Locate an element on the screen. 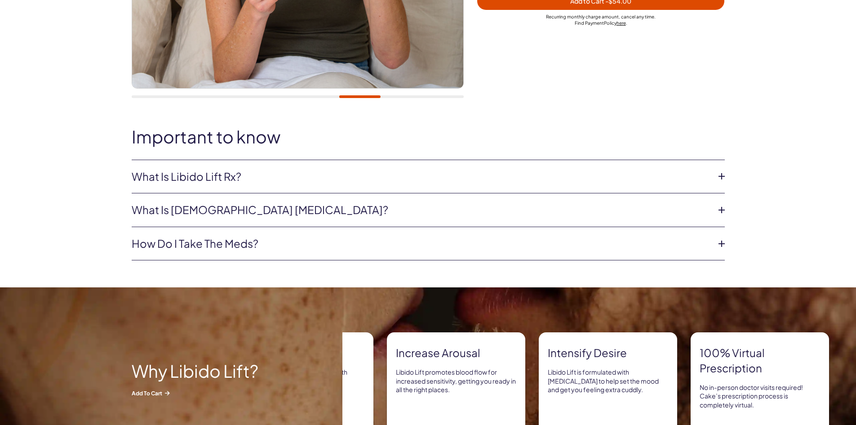  span: Add to Cart is located at coordinates (213, 392).